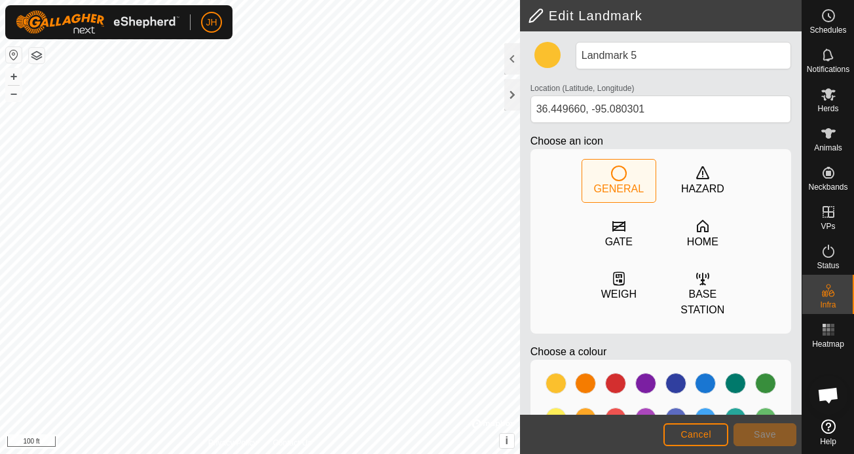  I want to click on span: i, so click(506, 441).